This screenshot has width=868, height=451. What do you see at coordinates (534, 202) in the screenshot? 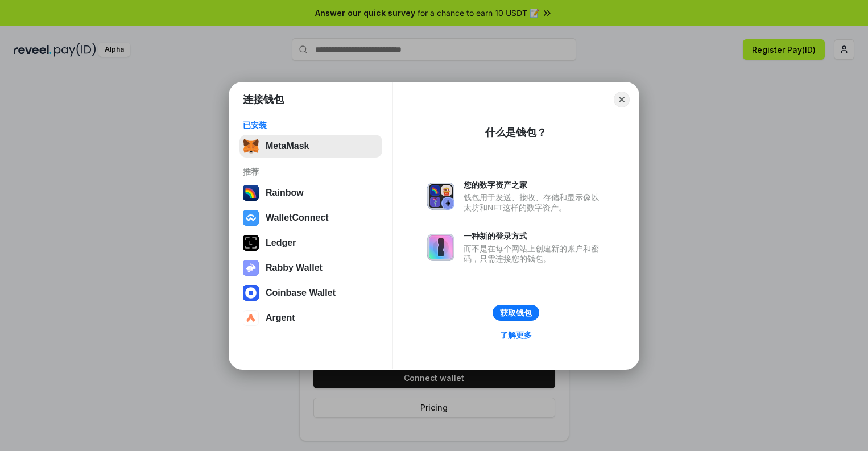
I see `div: 钱包用于发送、接收、存储和显示像以太坊和NFT这样的数字资产。` at bounding box center [534, 202].